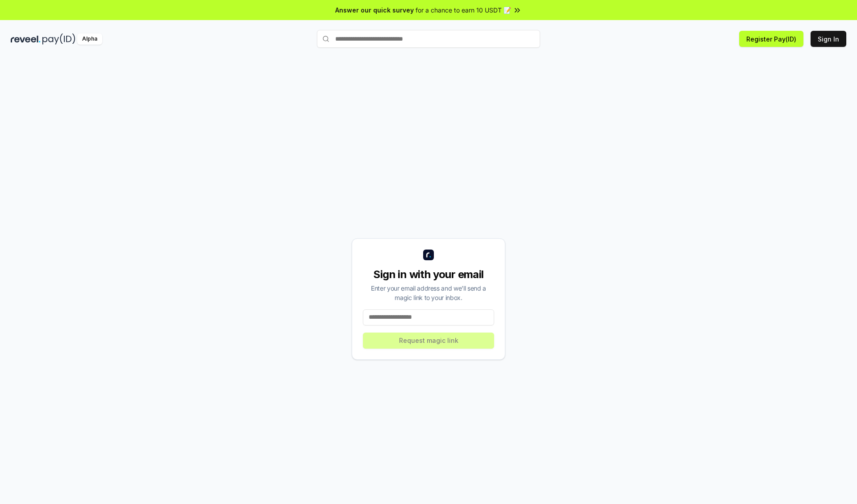  What do you see at coordinates (429, 293) in the screenshot?
I see `div: Enter your email address and we’ll send a magic link to your inbox.` at bounding box center [429, 293].